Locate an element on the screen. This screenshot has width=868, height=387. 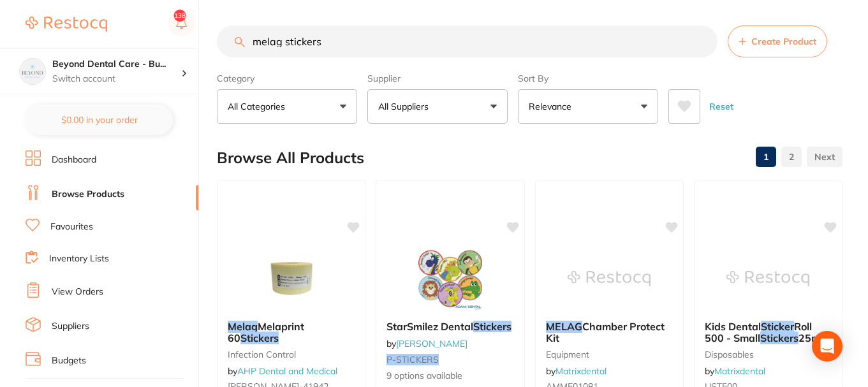
small: disposables is located at coordinates (768, 354).